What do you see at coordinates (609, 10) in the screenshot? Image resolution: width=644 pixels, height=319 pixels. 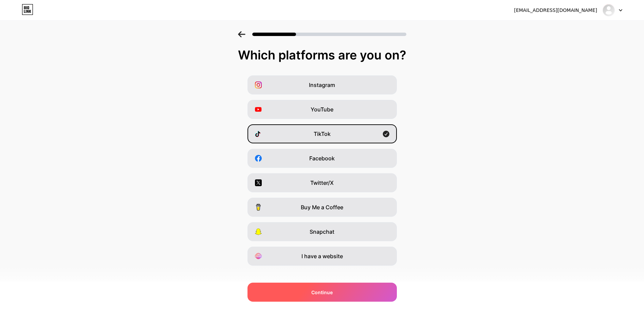 I see `img: Thảo Trương` at bounding box center [609, 10].